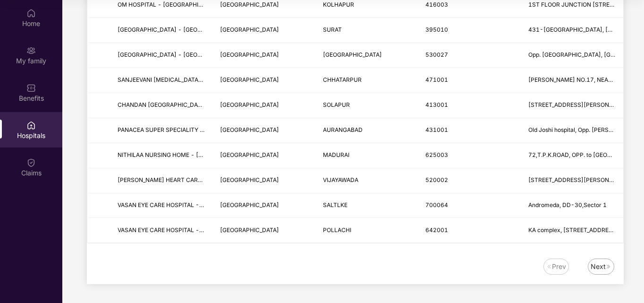  What do you see at coordinates (161, 180) in the screenshot?
I see `td: VAMSI HEART CARE CENTERE - VIJAYAWADA` at bounding box center [161, 180].